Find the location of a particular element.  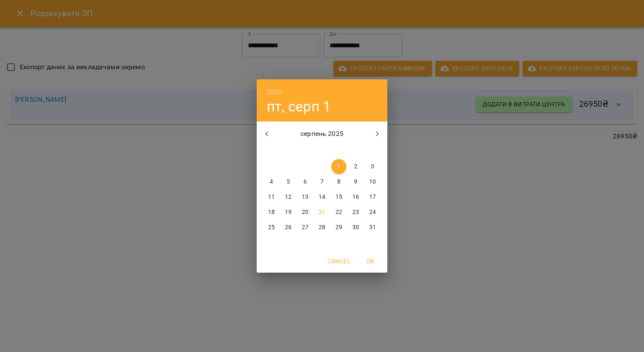

button: 7 is located at coordinates (322, 182).